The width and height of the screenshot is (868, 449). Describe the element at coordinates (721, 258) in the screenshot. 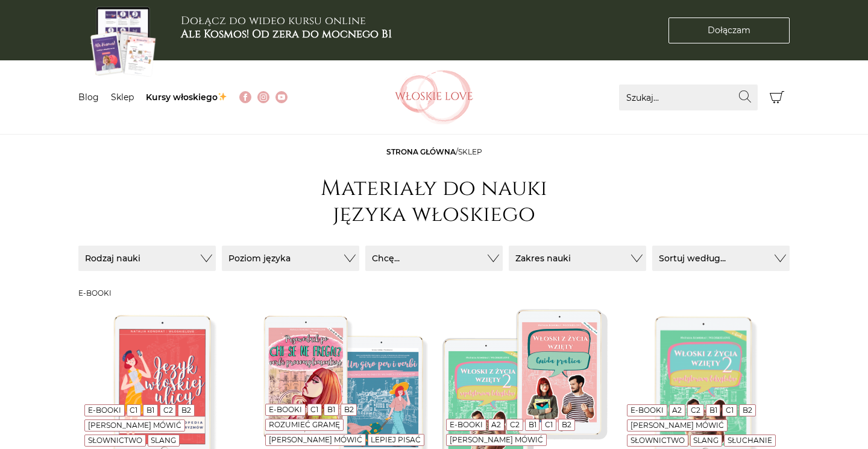

I see `button: Sortuj według...` at that location.